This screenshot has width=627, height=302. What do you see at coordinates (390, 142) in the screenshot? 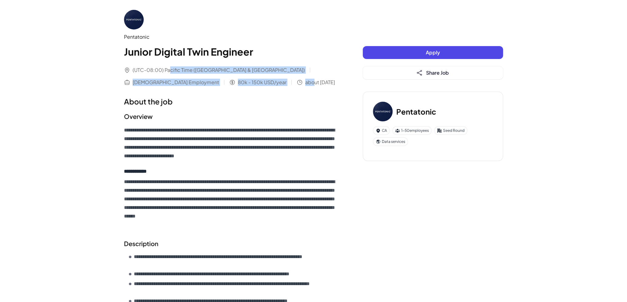
I see `div: Data services` at bounding box center [390, 142].